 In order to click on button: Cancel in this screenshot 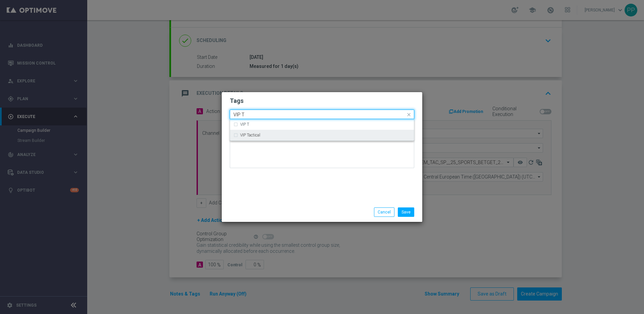, I will do `click(385, 212)`.